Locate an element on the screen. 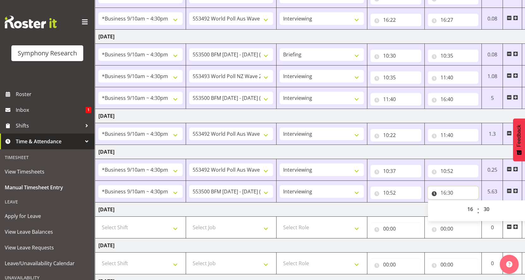 The height and width of the screenshot is (280, 525). a: Manual Timesheet Entry is located at coordinates (47, 188).